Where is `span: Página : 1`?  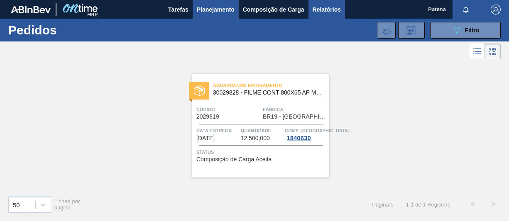
span: Página : 1 is located at coordinates (382, 205).